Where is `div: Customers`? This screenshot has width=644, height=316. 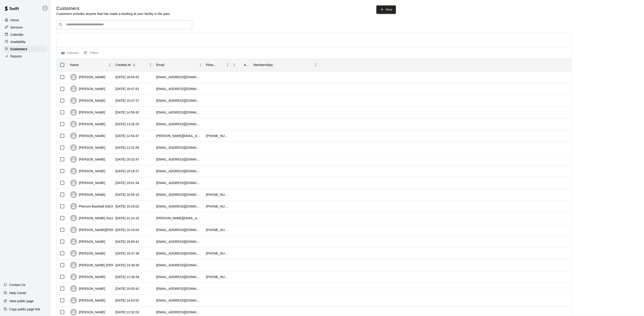
div: Customers is located at coordinates (25, 49).